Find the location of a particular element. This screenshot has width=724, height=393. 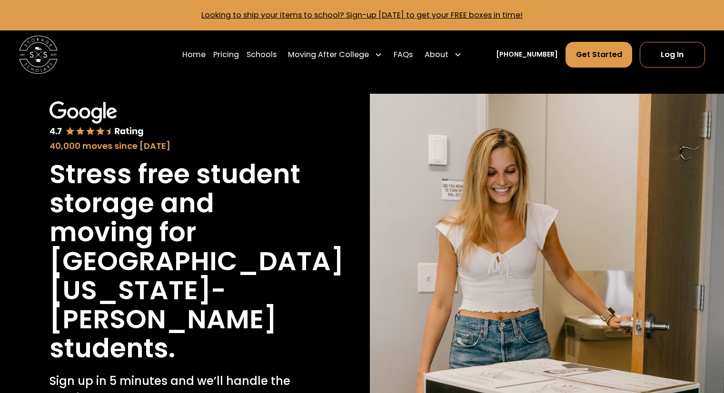

h1: Stress free student storage and moving for is located at coordinates (177, 203).